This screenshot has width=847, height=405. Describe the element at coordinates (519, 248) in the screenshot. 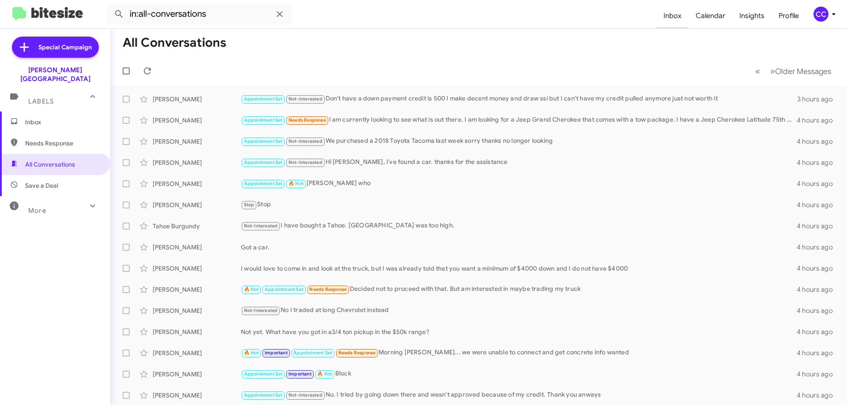

I see `div: Got a car.` at that location.